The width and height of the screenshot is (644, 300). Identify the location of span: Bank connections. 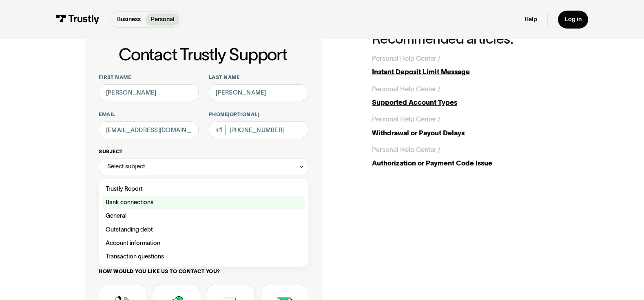
(129, 202).